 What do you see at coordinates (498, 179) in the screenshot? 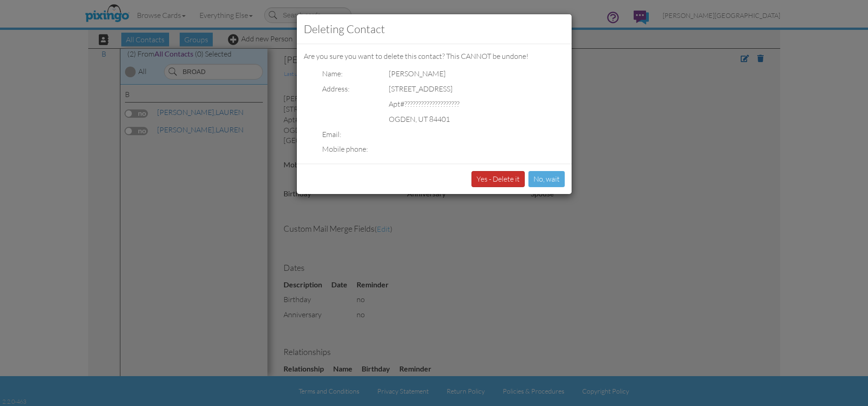
I see `button: Yes - Delete it` at bounding box center [498, 179].